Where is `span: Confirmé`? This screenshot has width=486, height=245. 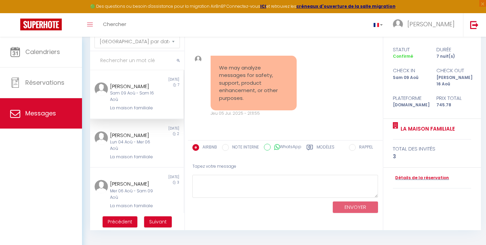 span: Confirmé is located at coordinates (403, 56).